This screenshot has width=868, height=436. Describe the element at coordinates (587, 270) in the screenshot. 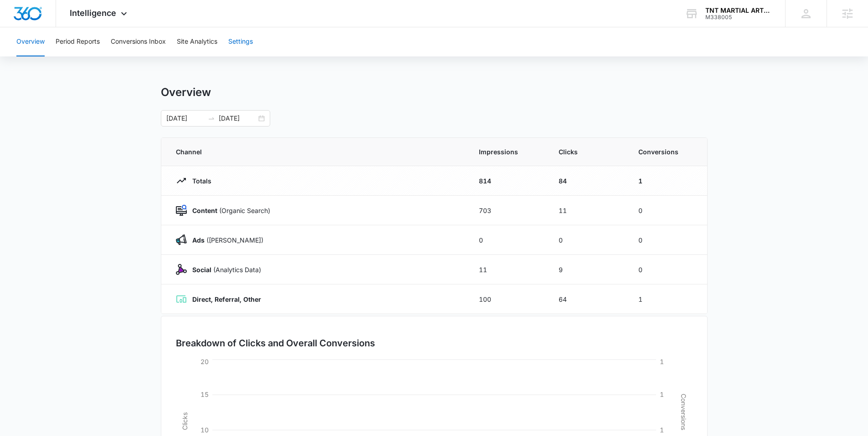

I see `td: 9` at that location.